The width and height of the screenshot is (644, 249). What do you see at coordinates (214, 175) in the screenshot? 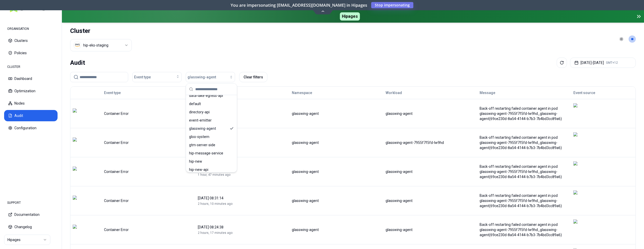
I see `span: 1 hour, 47 minutes ago` at bounding box center [214, 175].